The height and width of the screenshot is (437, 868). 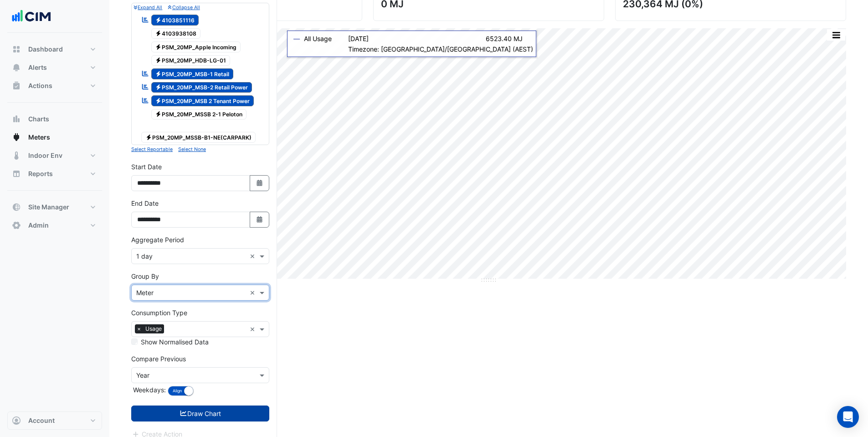 I want to click on button: Reports, so click(x=55, y=174).